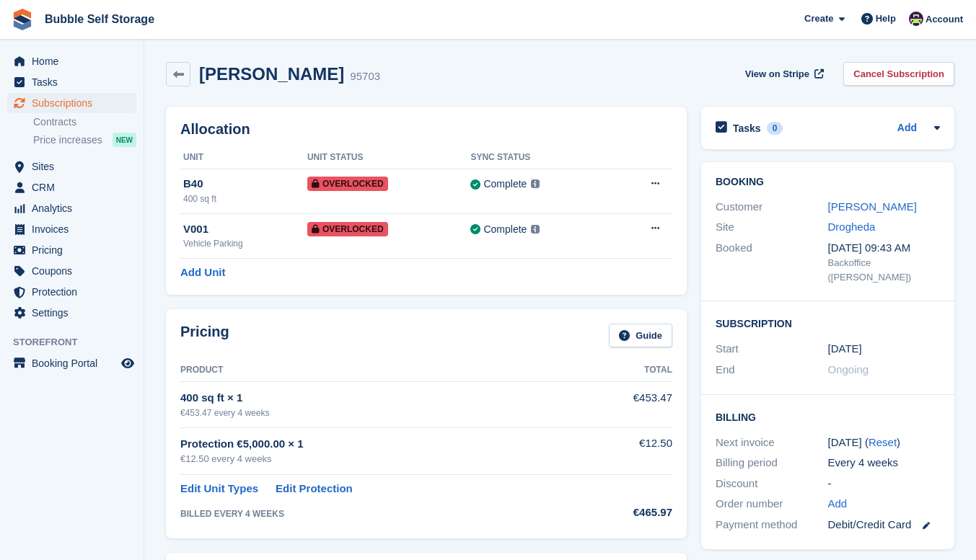  What do you see at coordinates (78, 342) in the screenshot?
I see `span: Storefront` at bounding box center [78, 342].